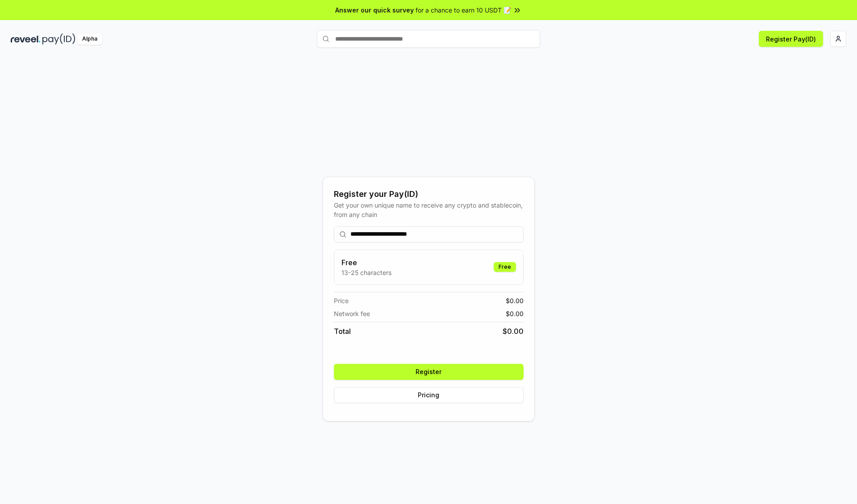 This screenshot has width=857, height=504. I want to click on button: Pricing, so click(428, 395).